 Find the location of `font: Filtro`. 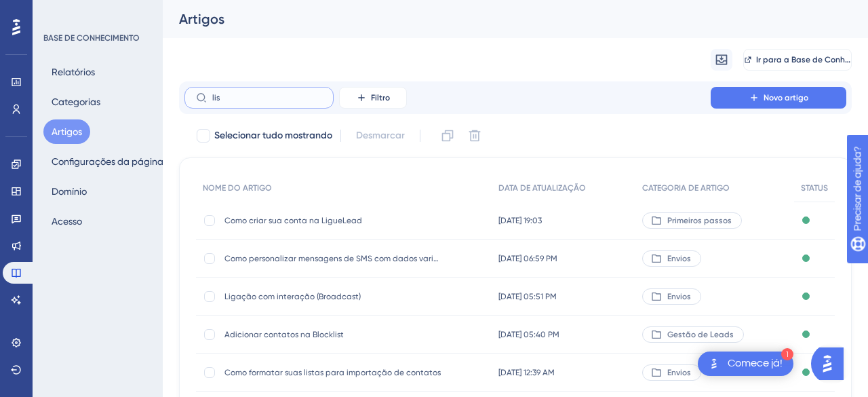

font: Filtro is located at coordinates (380, 97).